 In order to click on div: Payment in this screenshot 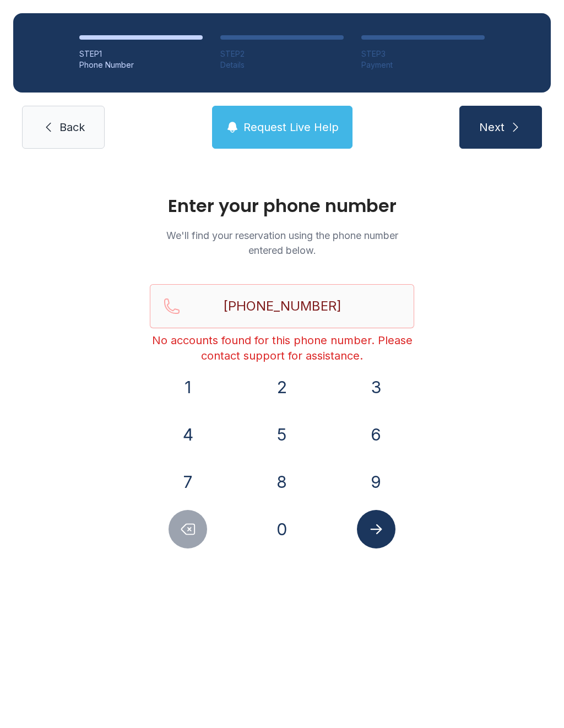, I will do `click(423, 65)`.